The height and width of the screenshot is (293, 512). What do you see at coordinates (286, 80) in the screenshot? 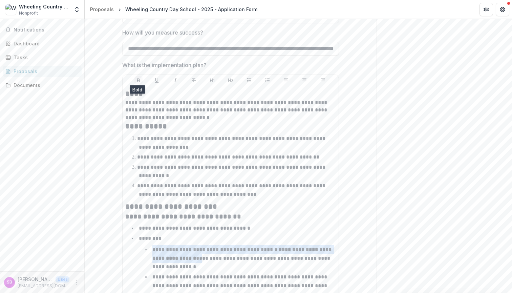
I see `button: Align Left` at bounding box center [286, 80].